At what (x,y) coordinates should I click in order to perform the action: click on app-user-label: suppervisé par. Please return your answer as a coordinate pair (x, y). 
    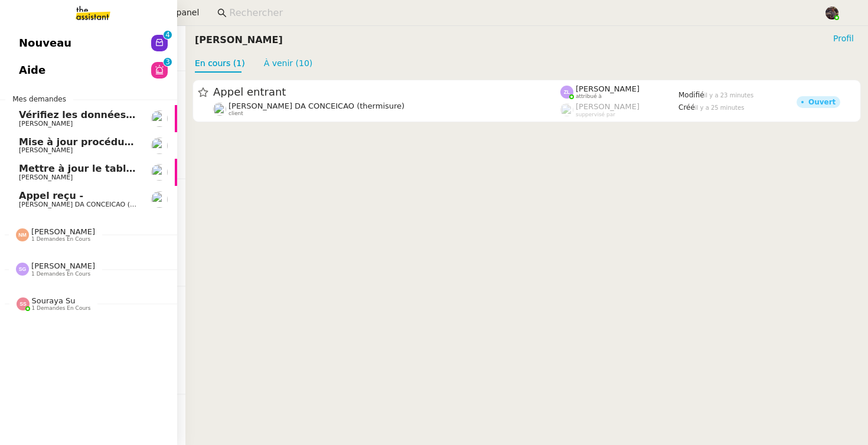
    Looking at the image, I should click on (619, 109).